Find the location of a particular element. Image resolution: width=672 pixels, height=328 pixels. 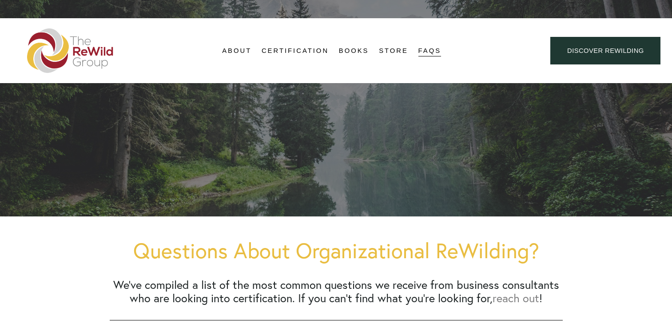

a: Books is located at coordinates (354, 51).